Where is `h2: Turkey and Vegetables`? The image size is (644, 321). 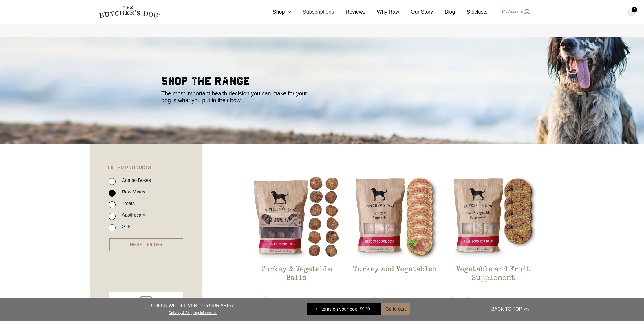 h2: Turkey and Vegetables is located at coordinates (395, 279).